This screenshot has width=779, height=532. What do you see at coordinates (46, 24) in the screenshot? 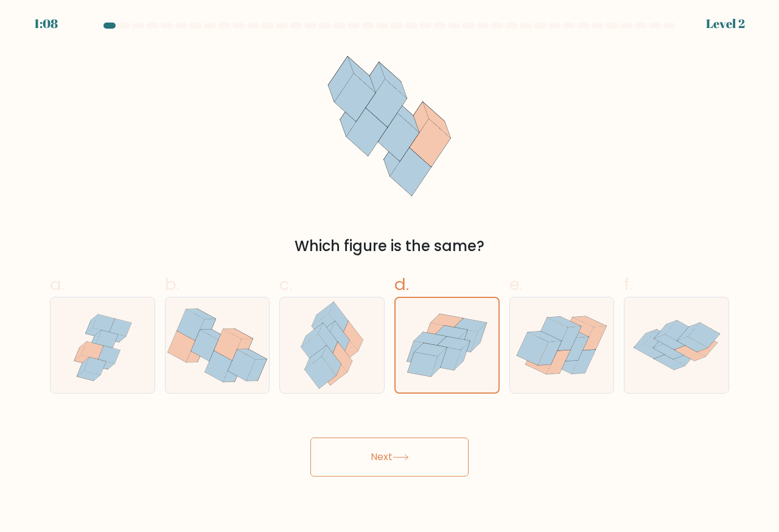
I see `div: 1:08` at bounding box center [46, 24].